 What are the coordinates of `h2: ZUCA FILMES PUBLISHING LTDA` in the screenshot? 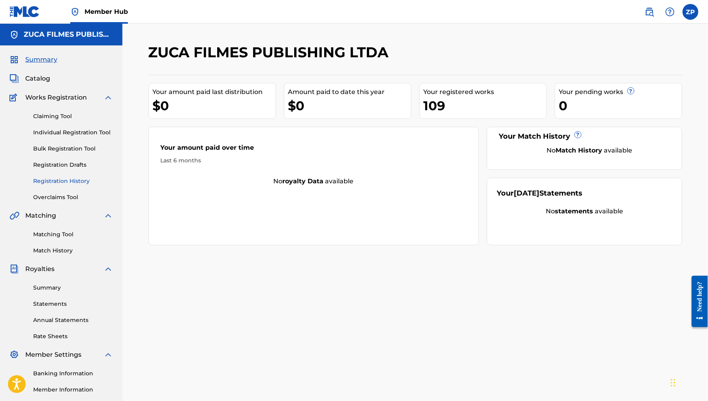 It's located at (270, 52).